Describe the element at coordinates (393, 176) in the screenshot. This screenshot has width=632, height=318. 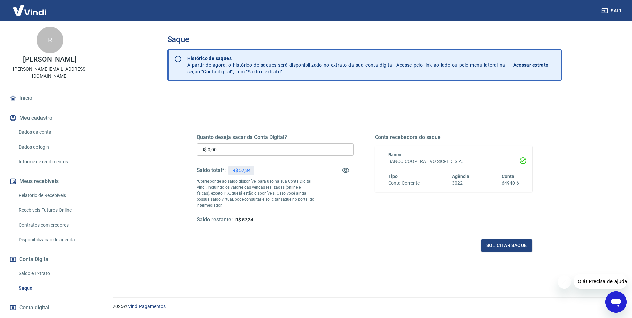
I see `span: Tipo` at that location.